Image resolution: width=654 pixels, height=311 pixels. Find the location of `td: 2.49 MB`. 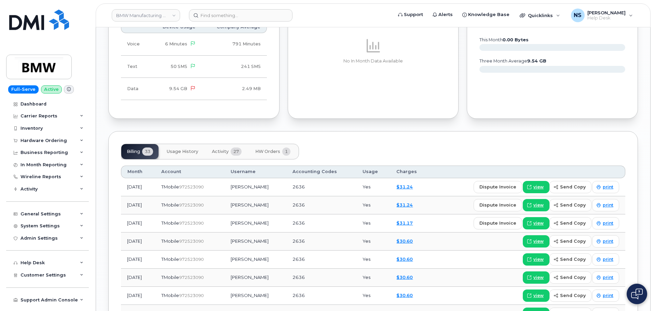

td: 2.49 MB is located at coordinates (234, 89).